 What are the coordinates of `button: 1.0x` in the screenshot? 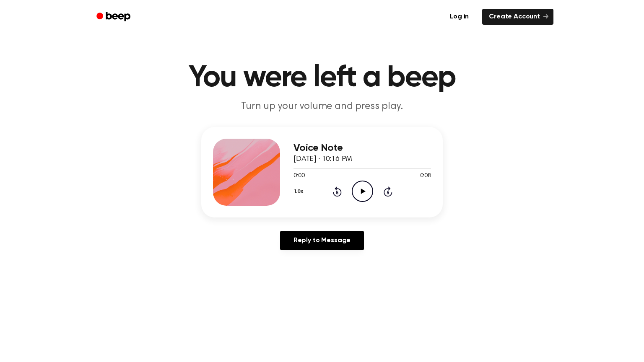 It's located at (300, 192).